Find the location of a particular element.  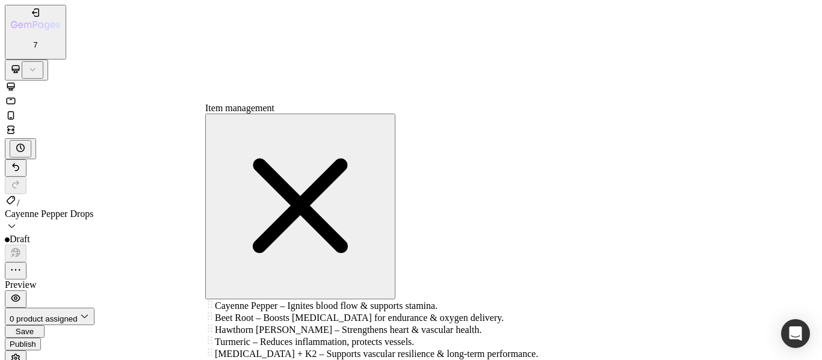

div: Item management is located at coordinates (513, 108).